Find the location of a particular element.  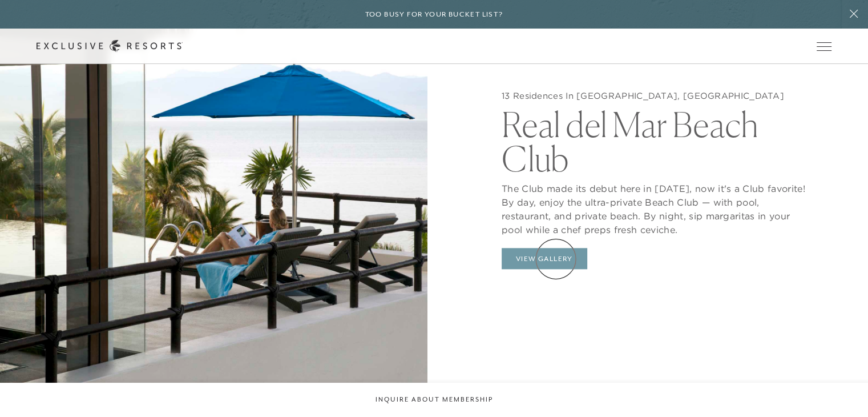

button: View Gallery is located at coordinates (544, 259).